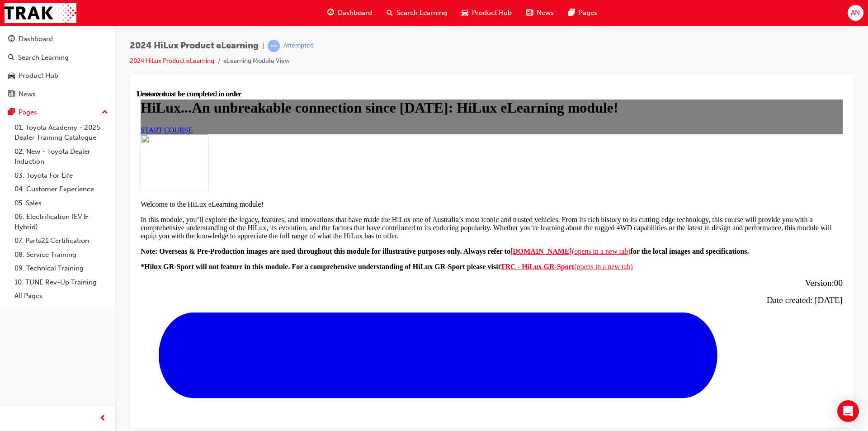  What do you see at coordinates (61, 296) in the screenshot?
I see `a: All Pages` at bounding box center [61, 296].